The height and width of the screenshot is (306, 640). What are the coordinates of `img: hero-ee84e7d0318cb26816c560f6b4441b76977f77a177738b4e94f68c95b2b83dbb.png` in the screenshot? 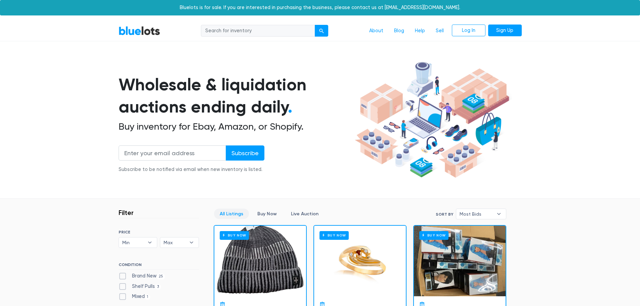 It's located at (432, 120).